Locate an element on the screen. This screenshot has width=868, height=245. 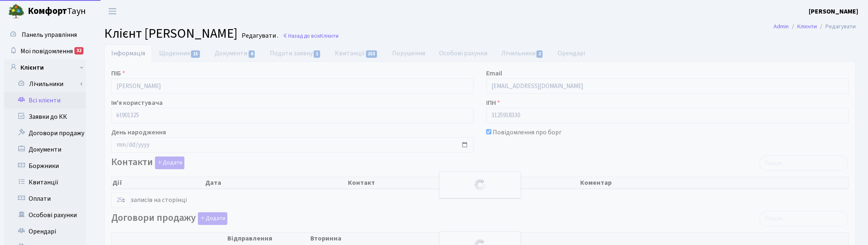
span: Панель управління is located at coordinates (49, 35).